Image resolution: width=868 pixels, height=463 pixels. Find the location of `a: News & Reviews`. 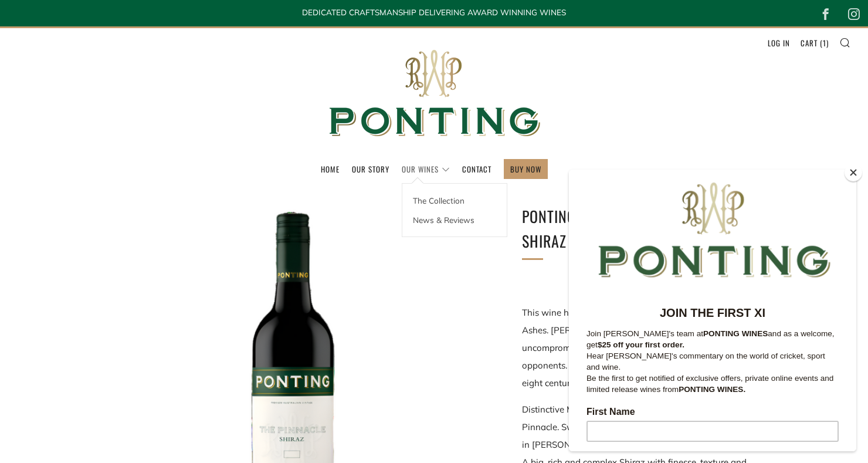

a: News & Reviews is located at coordinates (454, 219).